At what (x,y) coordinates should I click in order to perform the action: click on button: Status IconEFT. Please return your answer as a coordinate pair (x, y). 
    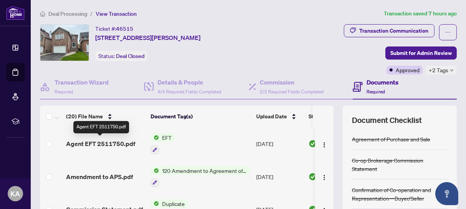
    Looking at the image, I should click on (162, 144).